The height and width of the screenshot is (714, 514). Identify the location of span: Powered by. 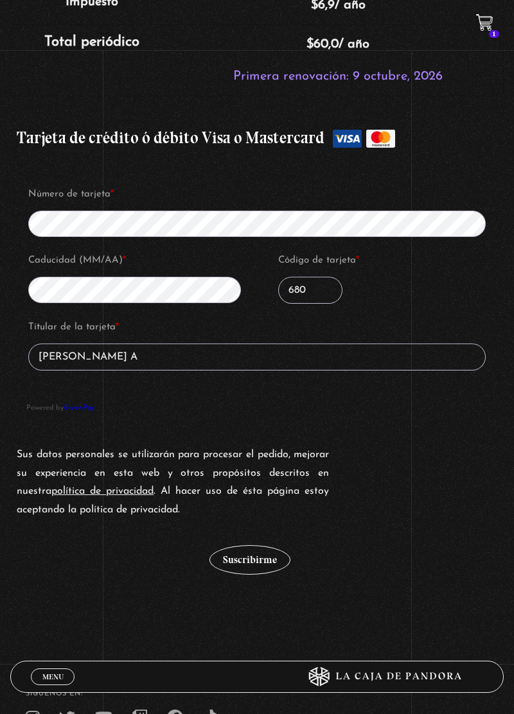
(257, 405).